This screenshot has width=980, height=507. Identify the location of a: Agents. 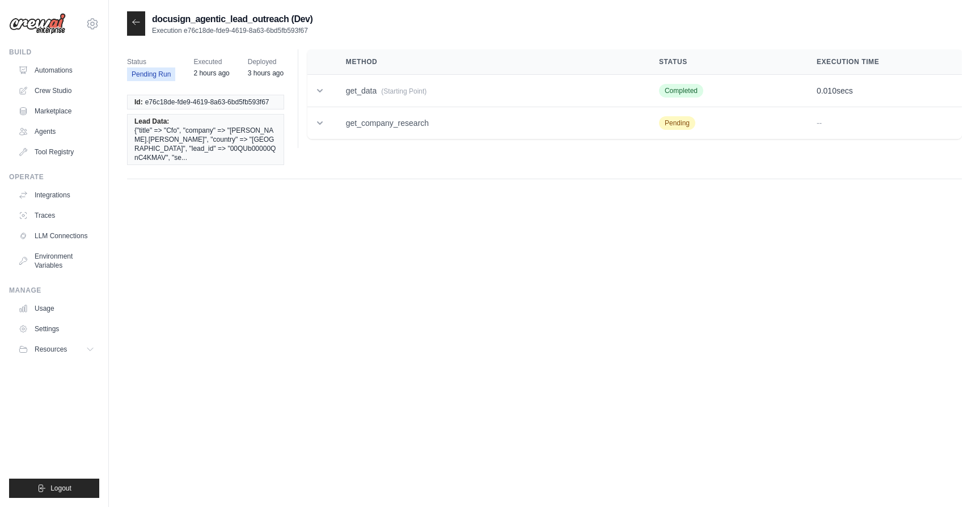
(56, 132).